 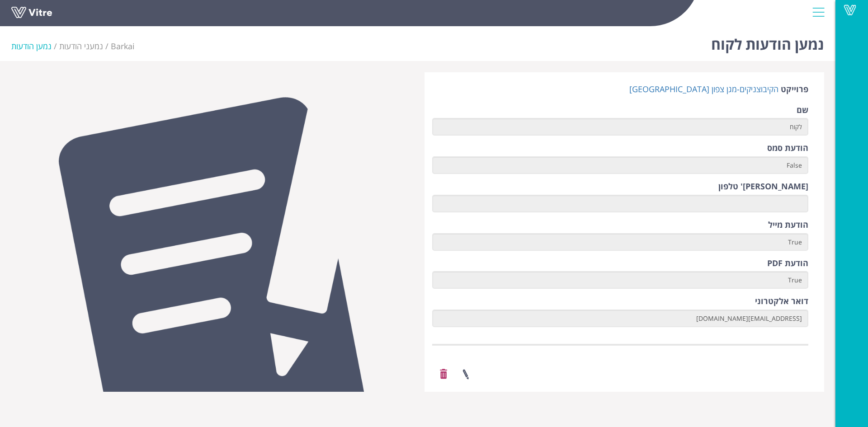 I want to click on span: 201, so click(x=122, y=46).